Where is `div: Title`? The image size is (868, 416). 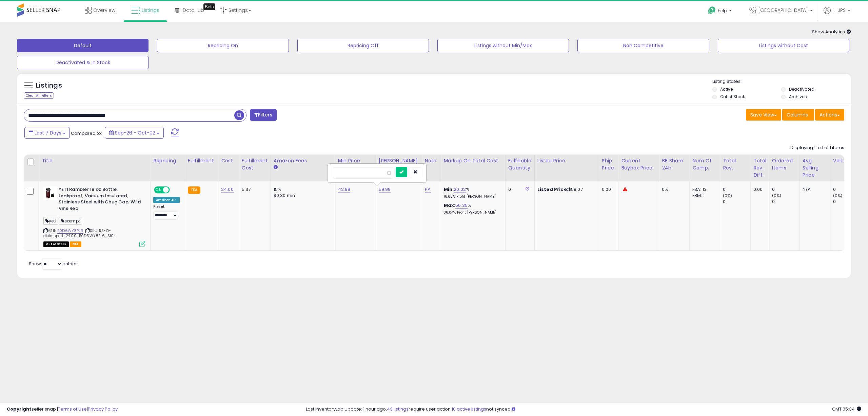 div: Title is located at coordinates (95, 161).